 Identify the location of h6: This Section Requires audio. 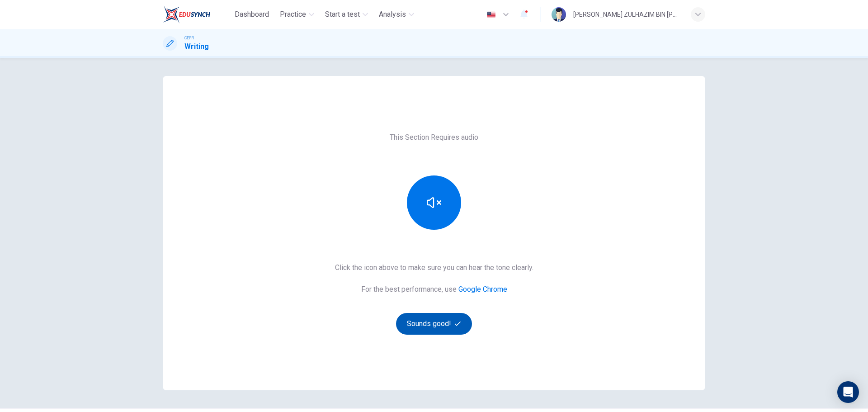
(434, 137).